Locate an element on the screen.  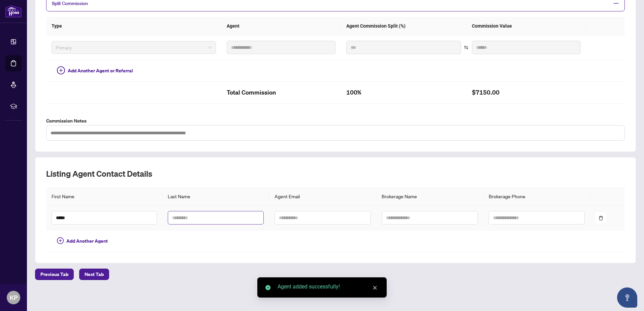
span: check-circle is located at coordinates (268, 287).